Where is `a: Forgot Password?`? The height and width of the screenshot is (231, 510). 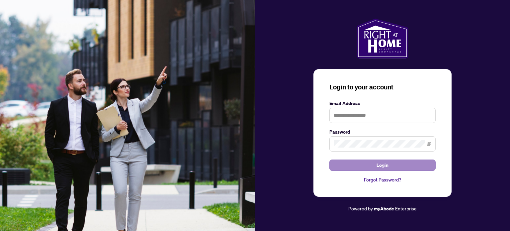
a: Forgot Password? is located at coordinates (383, 180).